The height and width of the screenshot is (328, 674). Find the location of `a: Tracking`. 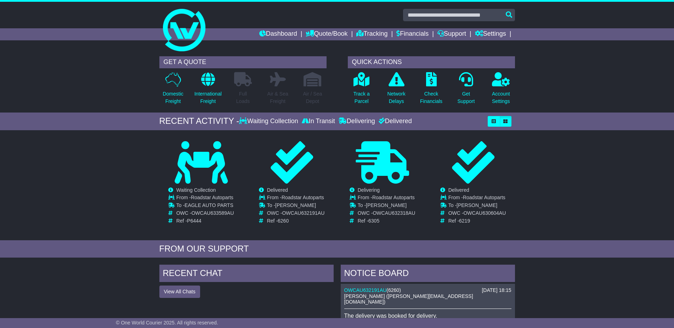

a: Tracking is located at coordinates (372, 34).